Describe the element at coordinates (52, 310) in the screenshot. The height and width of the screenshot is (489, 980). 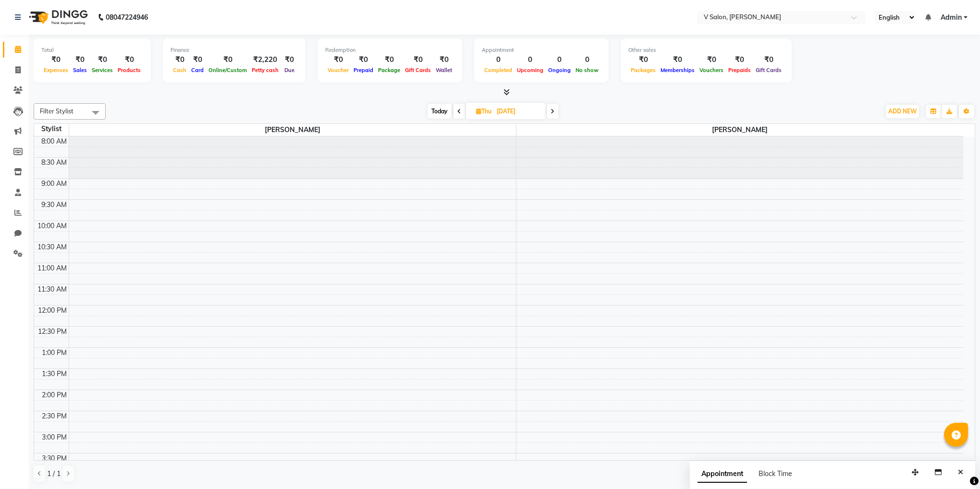
I see `div: 12:00 PM` at that location.